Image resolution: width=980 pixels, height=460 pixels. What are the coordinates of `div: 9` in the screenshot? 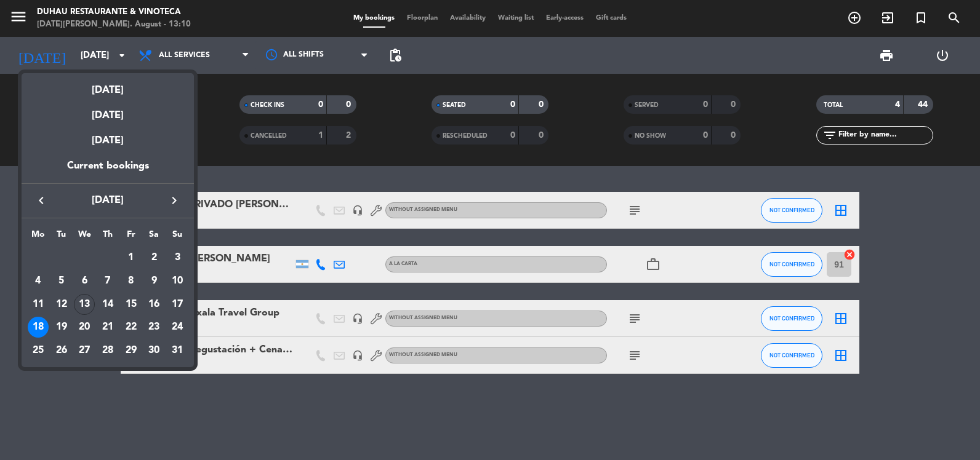 It's located at (154, 281).